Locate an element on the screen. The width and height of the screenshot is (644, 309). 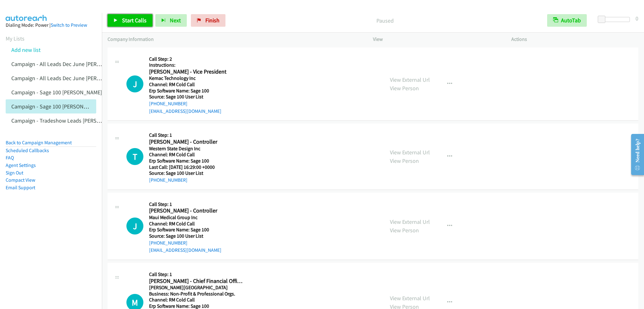
p: View is located at coordinates (436, 39).